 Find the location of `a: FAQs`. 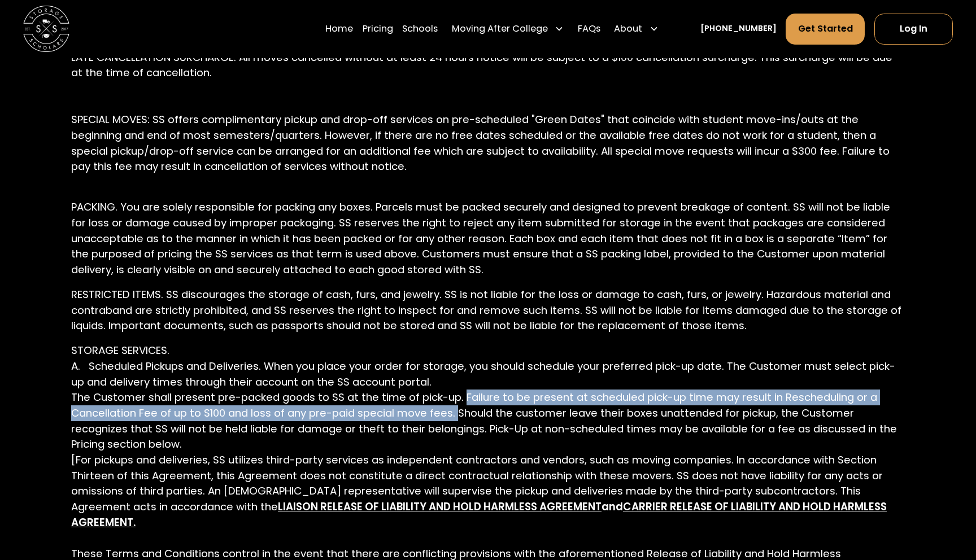

a: FAQs is located at coordinates (589, 28).